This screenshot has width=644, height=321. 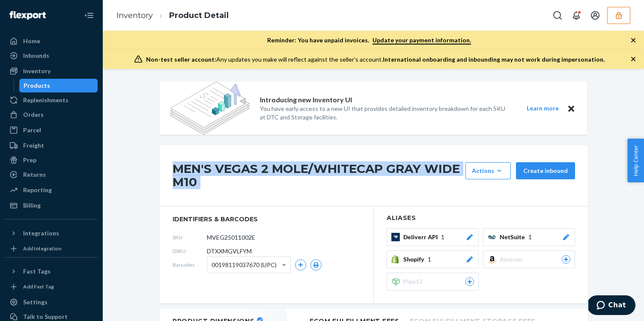 I want to click on a: Prep, so click(x=51, y=160).